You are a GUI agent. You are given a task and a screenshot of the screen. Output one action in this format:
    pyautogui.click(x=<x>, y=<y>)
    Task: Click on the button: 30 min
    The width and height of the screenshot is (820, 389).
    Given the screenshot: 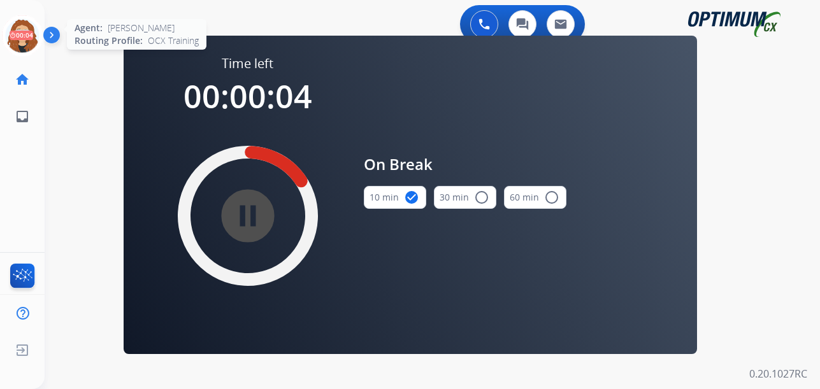 What is the action you would take?
    pyautogui.click(x=465, y=198)
    